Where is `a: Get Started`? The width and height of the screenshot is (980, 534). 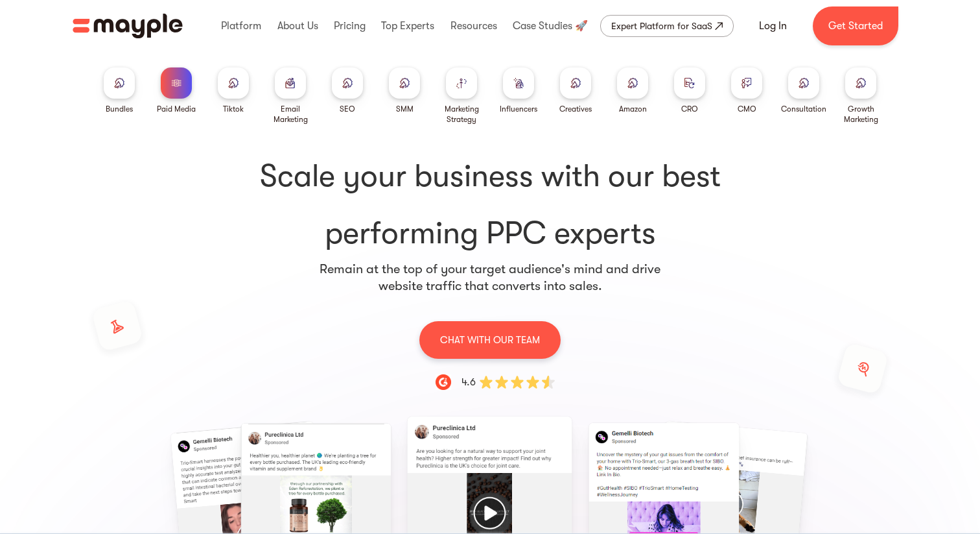 a: Get Started is located at coordinates (855, 26).